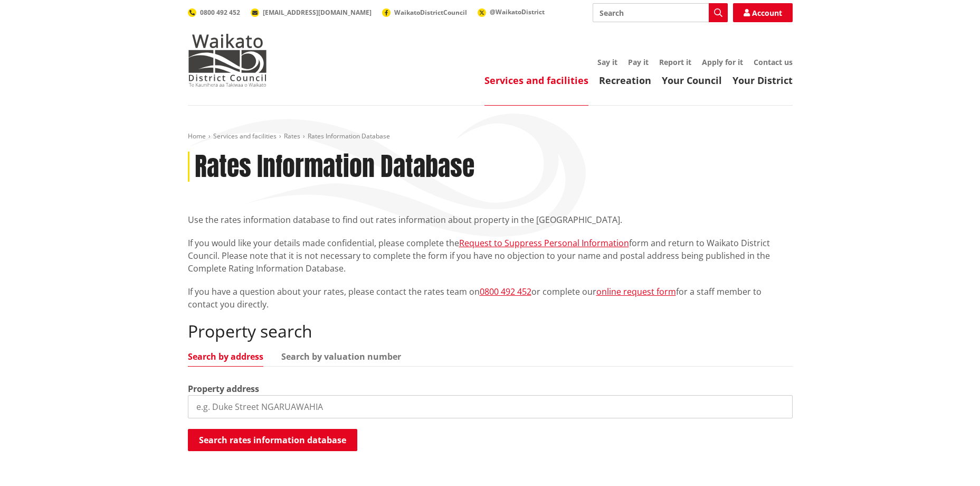 This screenshot has height=486, width=980. Describe the element at coordinates (490, 331) in the screenshot. I see `h2: Property search` at that location.